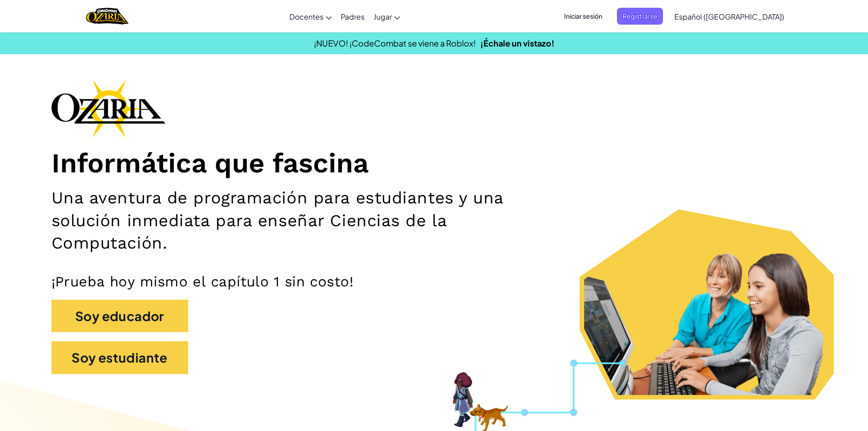 The image size is (868, 431). Describe the element at coordinates (640, 16) in the screenshot. I see `button: Registrarse` at that location.